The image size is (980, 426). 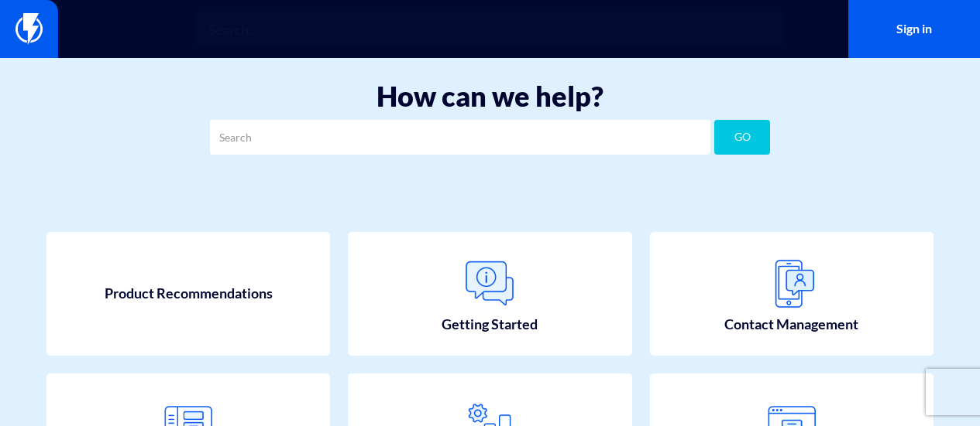 I want to click on a: Product Recommendations, so click(x=188, y=294).